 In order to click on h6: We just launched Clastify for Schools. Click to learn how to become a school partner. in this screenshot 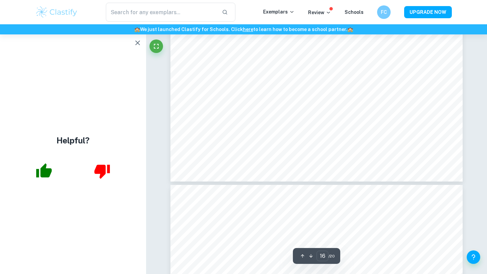, I will do `click(243, 29)`.